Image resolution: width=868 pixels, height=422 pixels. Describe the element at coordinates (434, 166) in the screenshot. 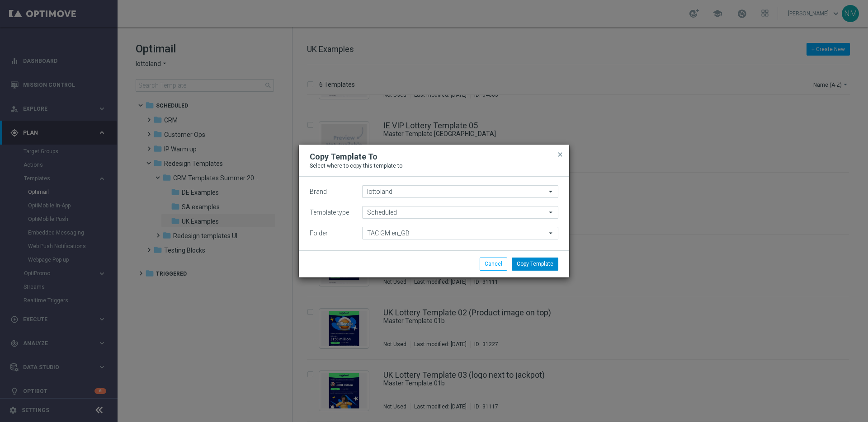

I see `p: Select where to copy this template to` at that location.